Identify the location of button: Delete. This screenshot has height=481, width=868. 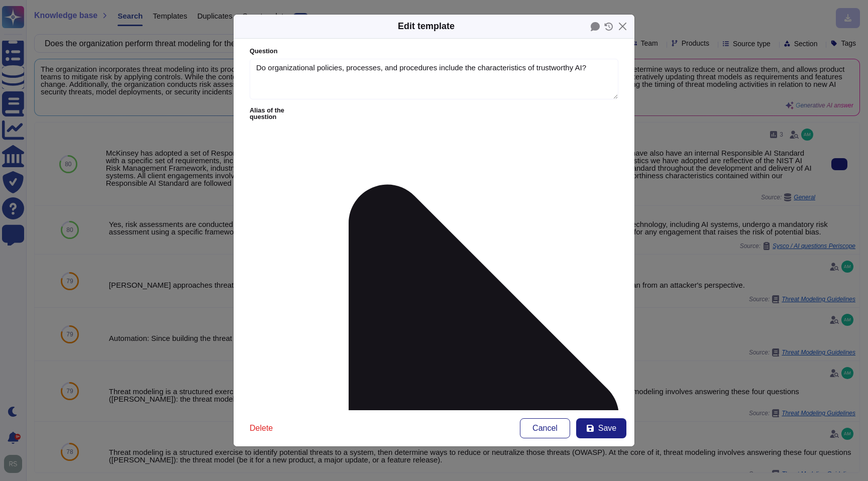
(261, 428).